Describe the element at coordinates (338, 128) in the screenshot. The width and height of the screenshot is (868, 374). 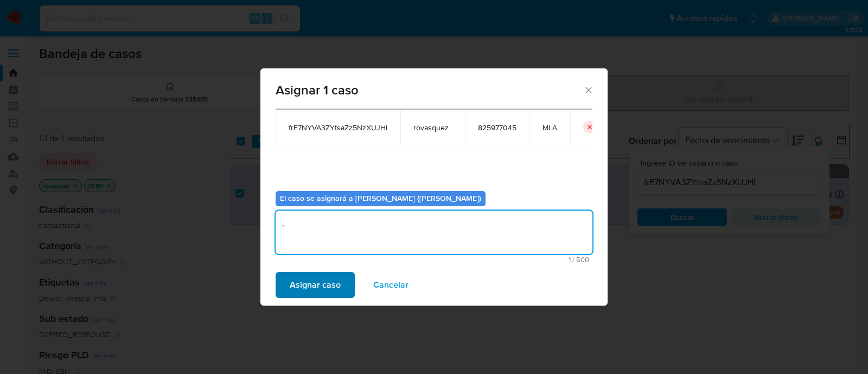
I see `span: frE7NYVA3ZYtsaZz5NzXUJHl` at that location.